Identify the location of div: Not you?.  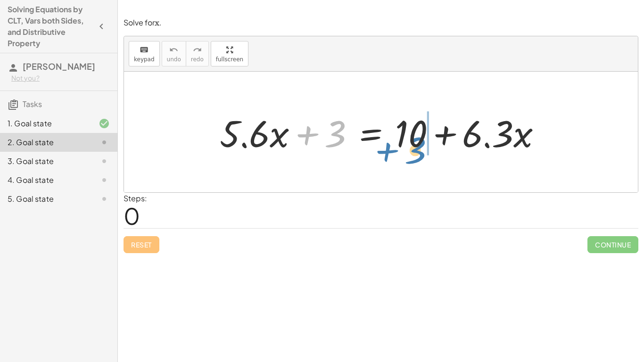
(60, 78).